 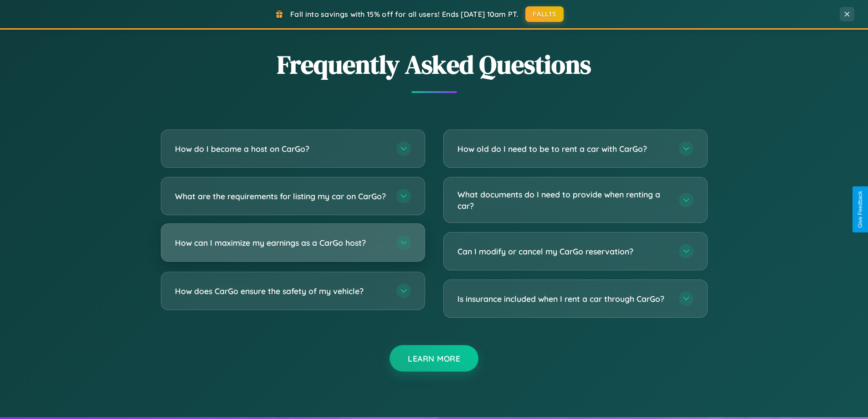 I want to click on h2: Frequently Asked Questions, so click(x=435, y=64).